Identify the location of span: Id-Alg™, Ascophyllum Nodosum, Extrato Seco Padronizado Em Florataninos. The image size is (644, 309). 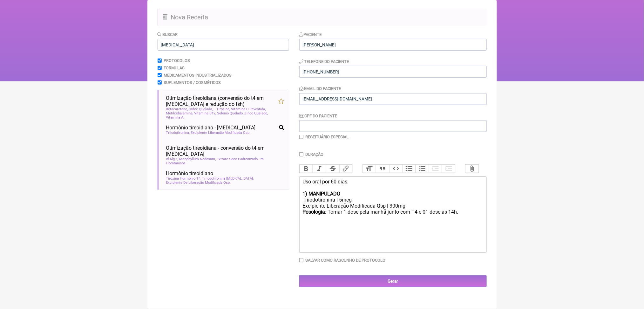
(225, 161).